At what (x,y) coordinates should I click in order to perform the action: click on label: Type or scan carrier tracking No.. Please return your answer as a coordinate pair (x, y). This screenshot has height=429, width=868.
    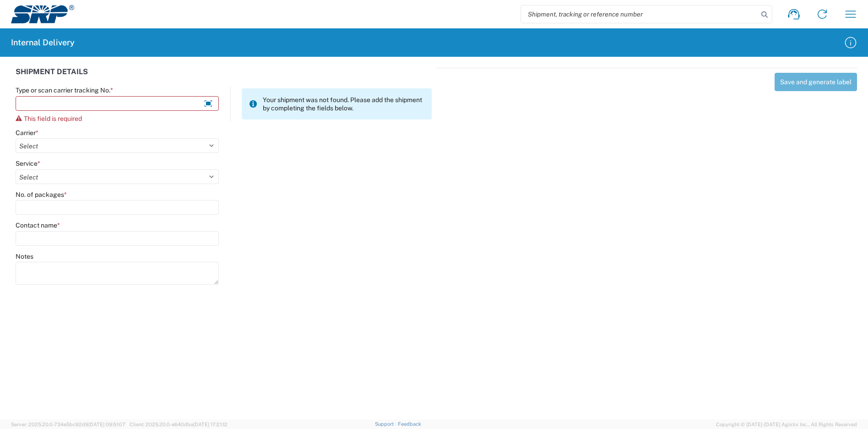
    Looking at the image, I should click on (64, 90).